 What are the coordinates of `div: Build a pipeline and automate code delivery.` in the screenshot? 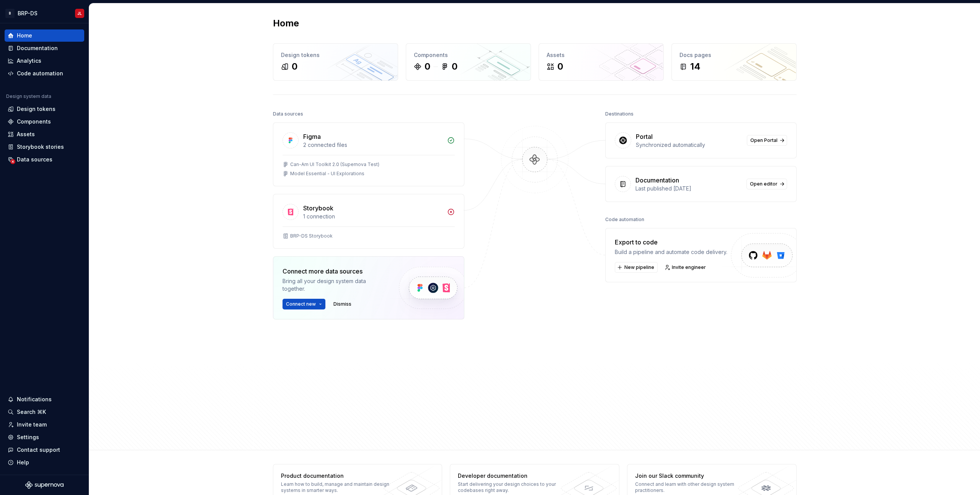 It's located at (671, 252).